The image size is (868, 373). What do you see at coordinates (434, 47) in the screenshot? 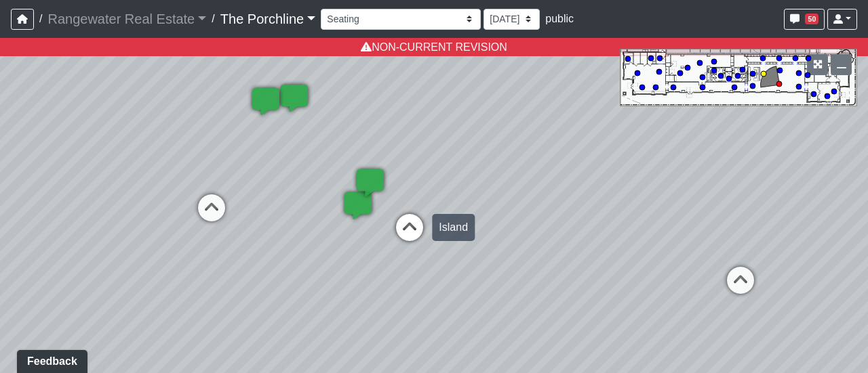
I see `span: NON-CURRENT REVISION` at bounding box center [434, 47].